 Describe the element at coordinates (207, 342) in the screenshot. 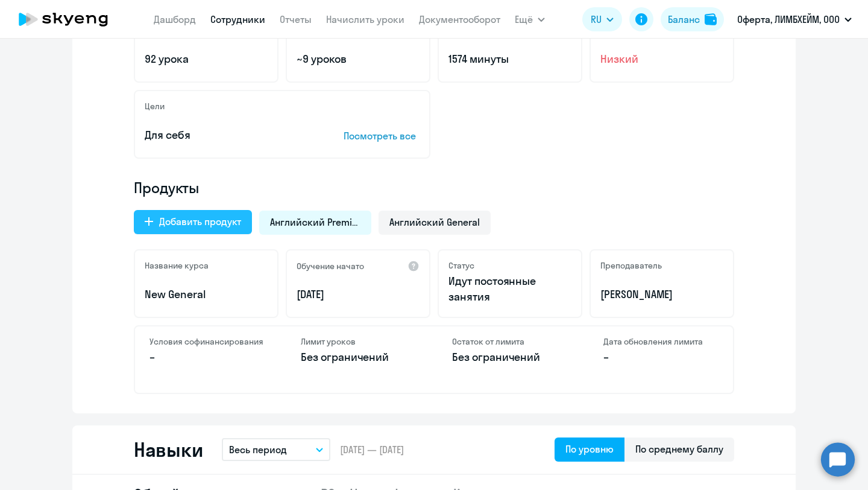

I see `h4: Условия софинансирования` at that location.